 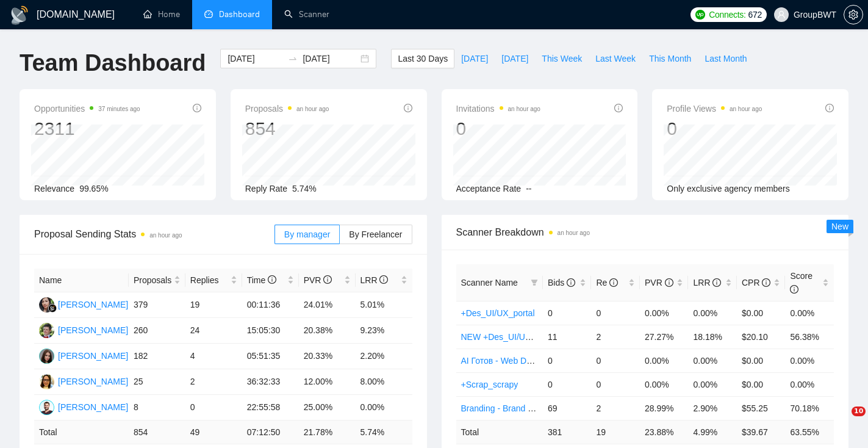 What do you see at coordinates (490, 384) in the screenshot?
I see `a: +Scrap_scrapy` at bounding box center [490, 384].